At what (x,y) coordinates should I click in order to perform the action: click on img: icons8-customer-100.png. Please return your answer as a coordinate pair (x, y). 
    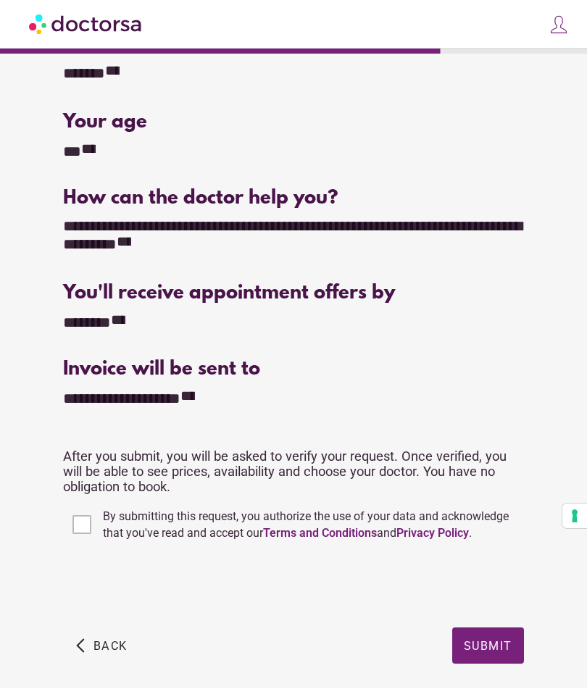
    Looking at the image, I should click on (558, 25).